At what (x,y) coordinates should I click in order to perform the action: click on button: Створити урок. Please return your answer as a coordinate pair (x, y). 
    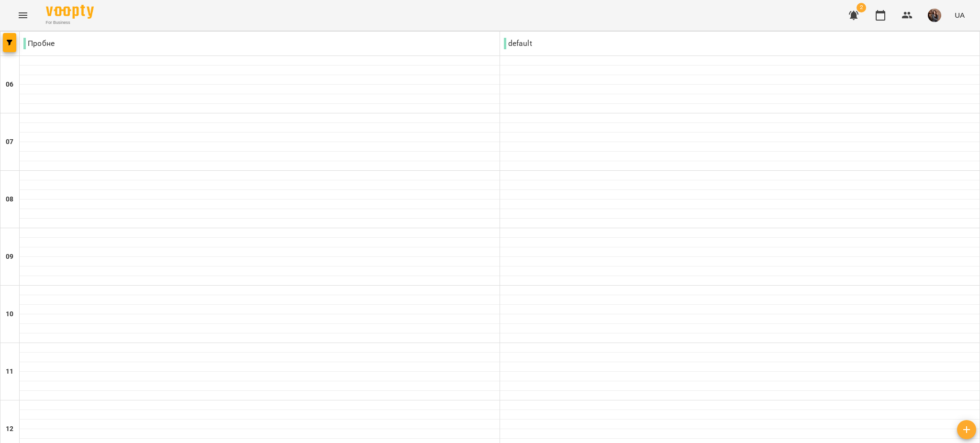
    Looking at the image, I should click on (966, 430).